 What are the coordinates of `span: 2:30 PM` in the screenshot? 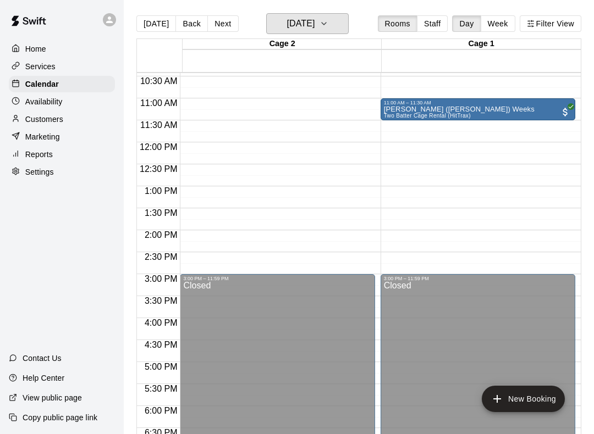 It's located at (161, 257).